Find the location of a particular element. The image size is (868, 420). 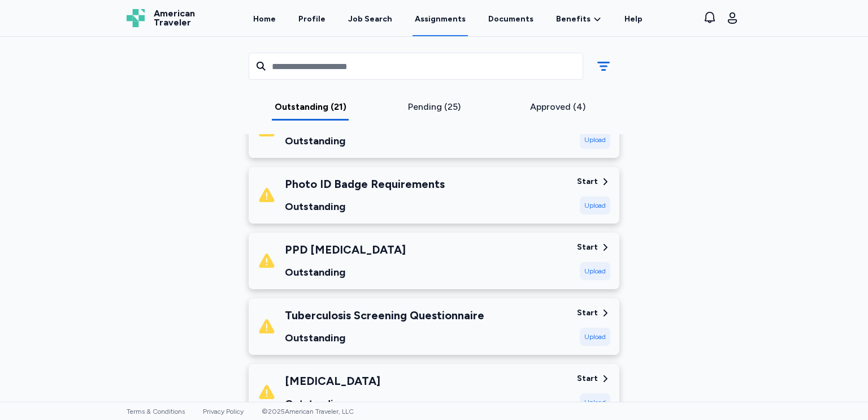

div: Job Search is located at coordinates (371, 19).